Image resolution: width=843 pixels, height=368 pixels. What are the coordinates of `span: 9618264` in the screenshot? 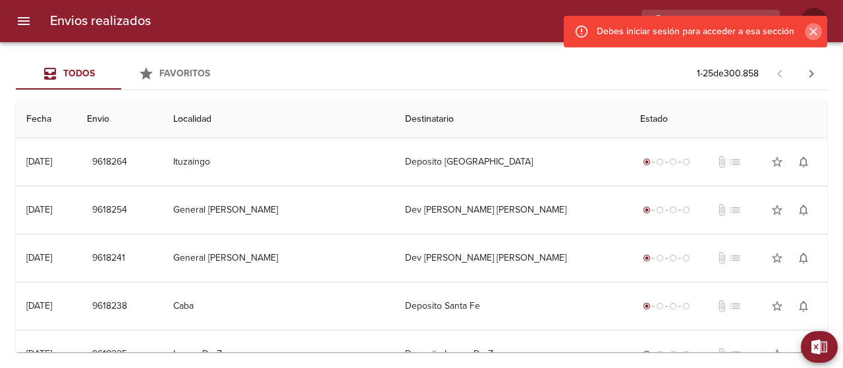 It's located at (109, 162).